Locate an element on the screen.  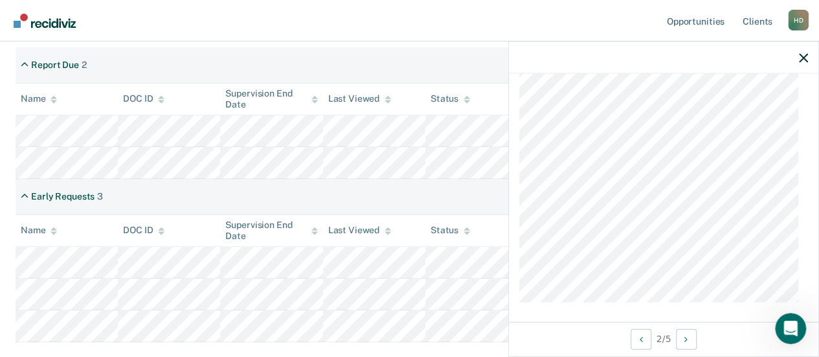
div: Report Due is located at coordinates (55, 65).